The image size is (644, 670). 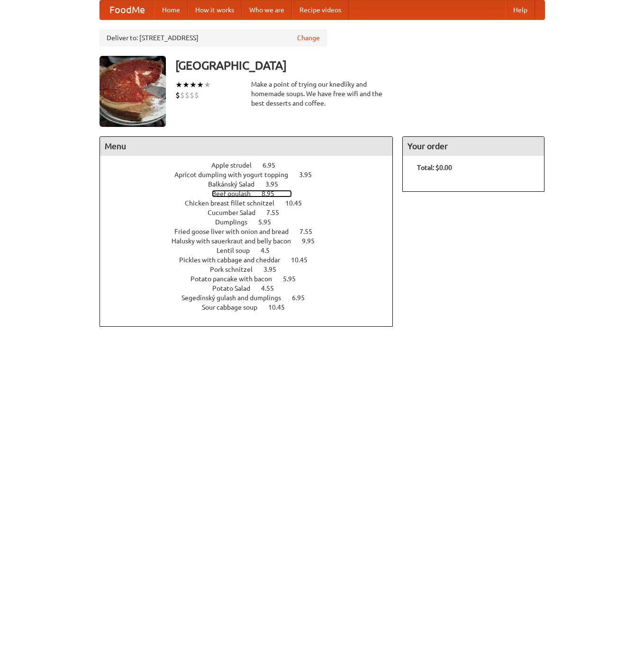 What do you see at coordinates (309, 38) in the screenshot?
I see `a: Change` at bounding box center [309, 38].